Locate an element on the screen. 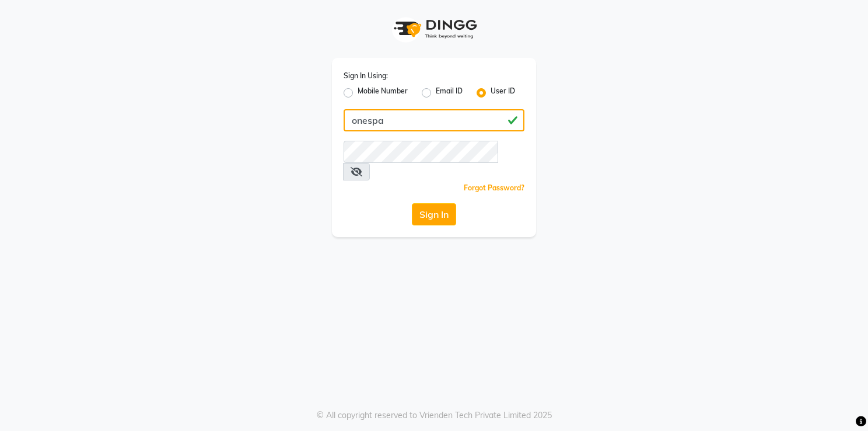 The width and height of the screenshot is (868, 431). label: Sign In Using: is located at coordinates (366, 76).